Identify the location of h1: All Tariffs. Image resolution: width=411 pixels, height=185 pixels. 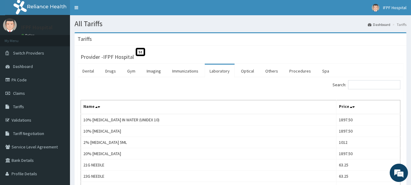
(240, 24).